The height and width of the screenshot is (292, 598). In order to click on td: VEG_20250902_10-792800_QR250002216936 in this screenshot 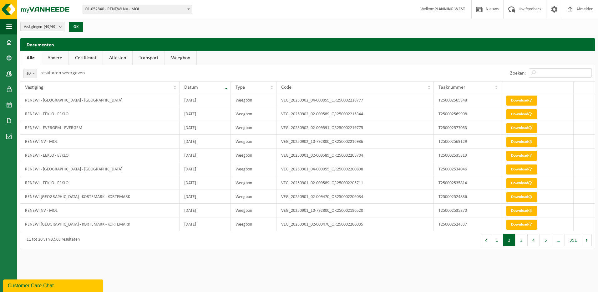, I will do `click(355, 141)`.